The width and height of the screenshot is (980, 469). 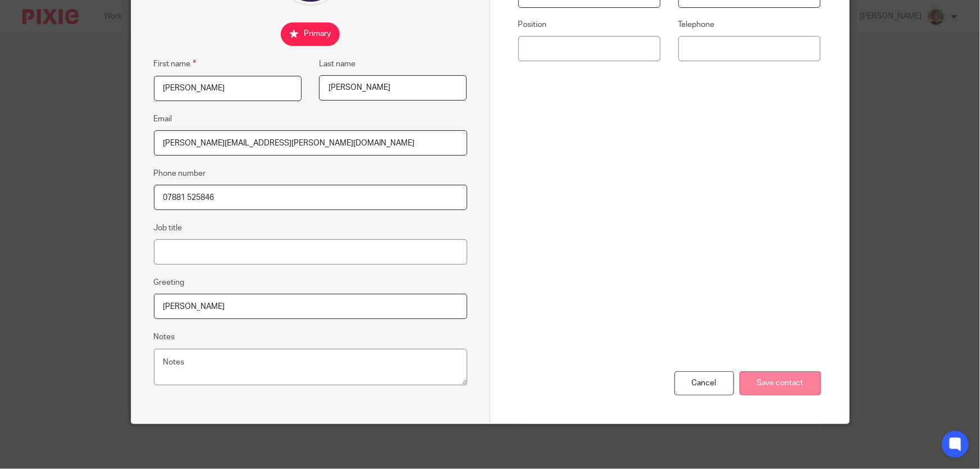 What do you see at coordinates (169, 282) in the screenshot?
I see `label: Greeting` at bounding box center [169, 282].